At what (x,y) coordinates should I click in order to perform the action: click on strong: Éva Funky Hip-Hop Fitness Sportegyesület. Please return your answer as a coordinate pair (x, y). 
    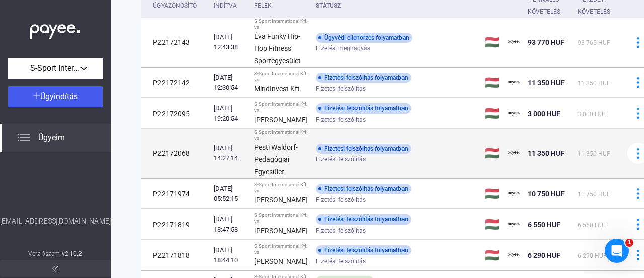
    Looking at the image, I should click on (278, 48).